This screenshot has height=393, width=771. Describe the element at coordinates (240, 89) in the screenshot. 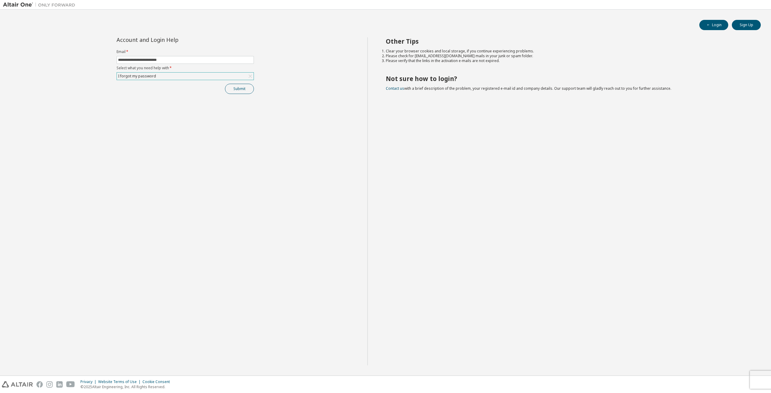

I see `button: Submit` at that location.